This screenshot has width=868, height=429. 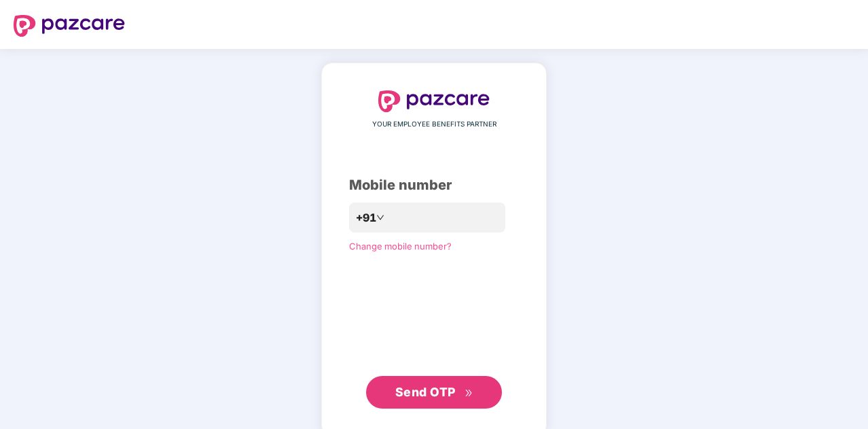 I want to click on span: Send OTP, so click(x=425, y=392).